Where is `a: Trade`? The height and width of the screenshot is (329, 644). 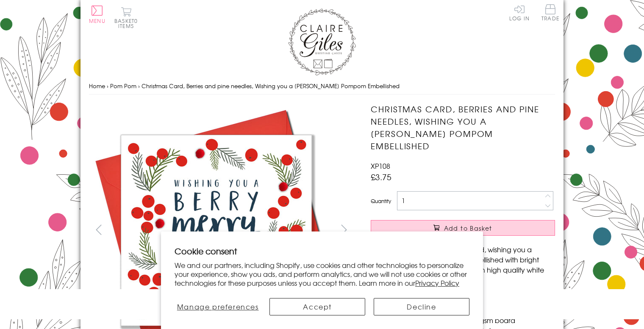 a: Trade is located at coordinates (550, 13).